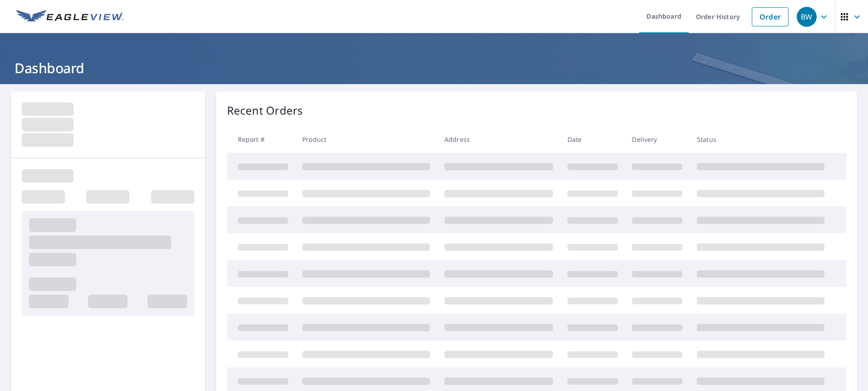 This screenshot has height=391, width=868. Describe the element at coordinates (807, 17) in the screenshot. I see `div: BW` at that location.